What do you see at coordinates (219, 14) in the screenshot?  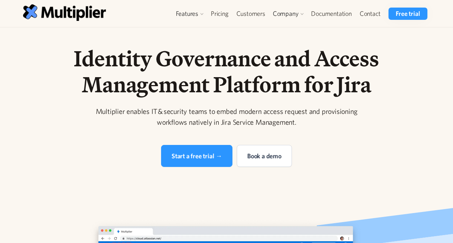 I see `a: Pricing` at bounding box center [219, 14].